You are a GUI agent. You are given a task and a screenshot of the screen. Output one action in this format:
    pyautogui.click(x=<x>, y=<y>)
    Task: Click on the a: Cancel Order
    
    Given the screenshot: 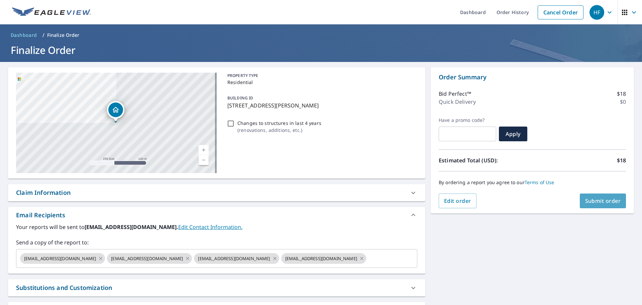 What is the action you would take?
    pyautogui.click(x=561, y=12)
    